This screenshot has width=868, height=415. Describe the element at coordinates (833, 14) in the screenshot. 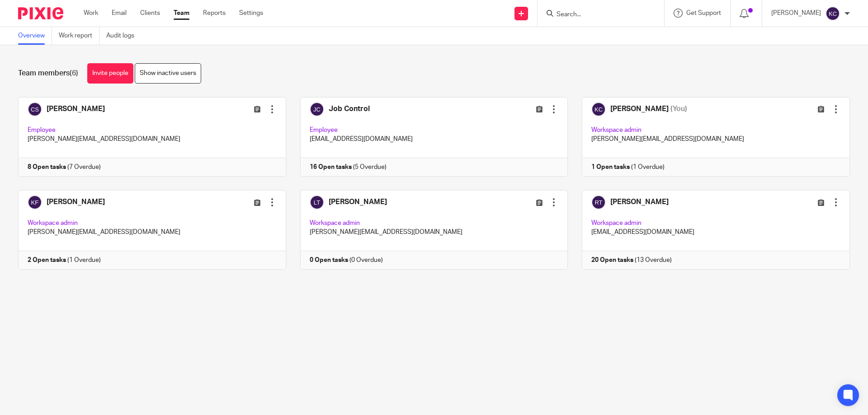

I see `img: svg%3E` at that location.